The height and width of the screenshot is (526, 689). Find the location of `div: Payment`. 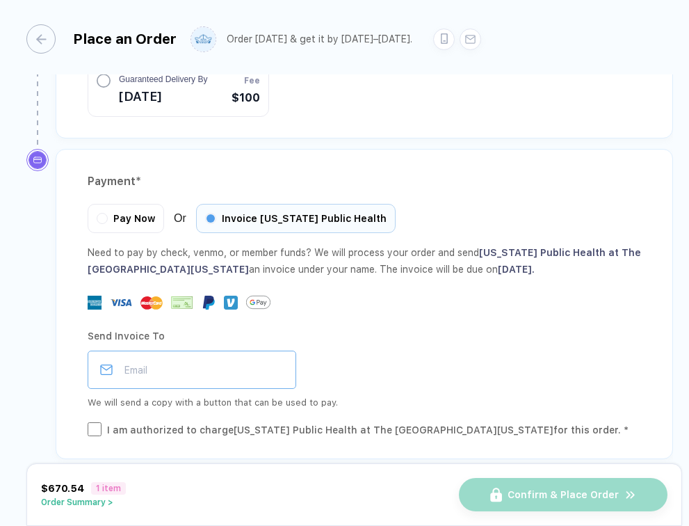

div: Payment is located at coordinates (364, 182).